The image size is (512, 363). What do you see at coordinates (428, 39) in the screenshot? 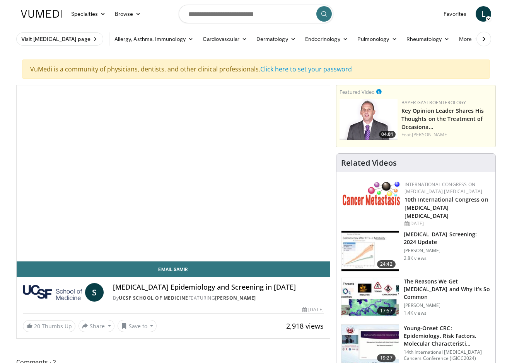
I see `a: Rheumatology` at bounding box center [428, 39].